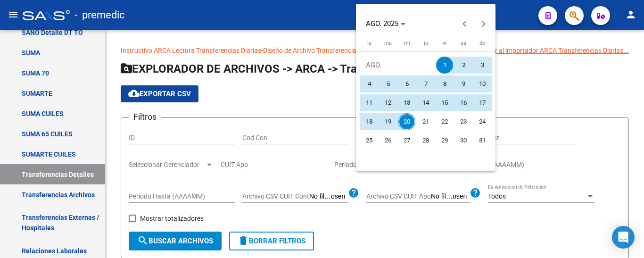  I want to click on span: 31, so click(482, 141).